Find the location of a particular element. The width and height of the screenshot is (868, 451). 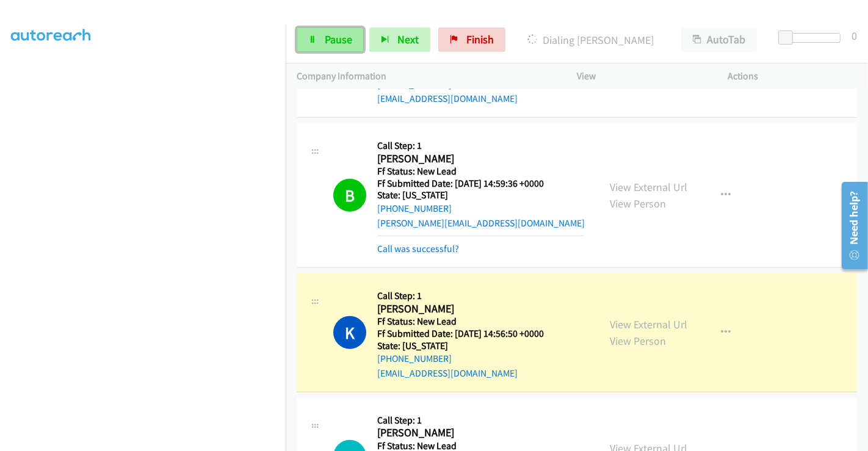

button: Next is located at coordinates (400, 39).